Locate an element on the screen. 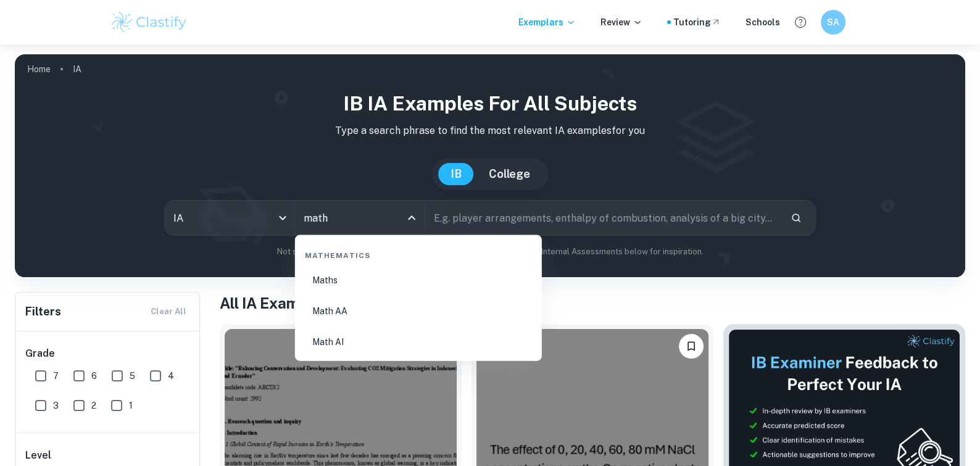 Image resolution: width=980 pixels, height=466 pixels. img: profile cover is located at coordinates (490, 166).